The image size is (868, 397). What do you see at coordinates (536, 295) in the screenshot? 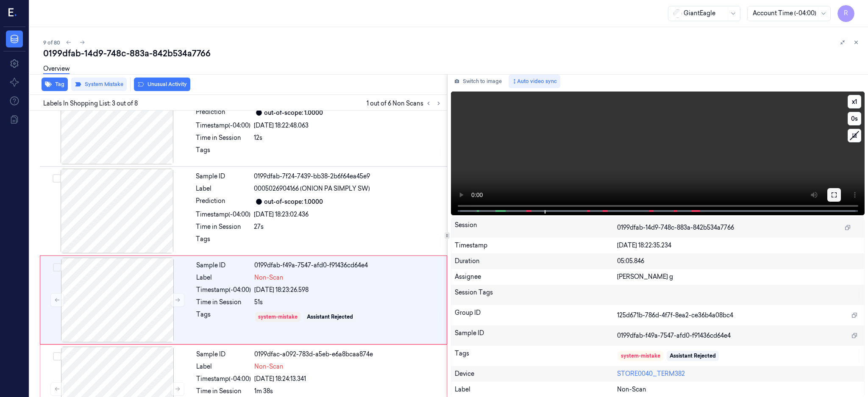
I see `div: Session Tags` at bounding box center [536, 295].